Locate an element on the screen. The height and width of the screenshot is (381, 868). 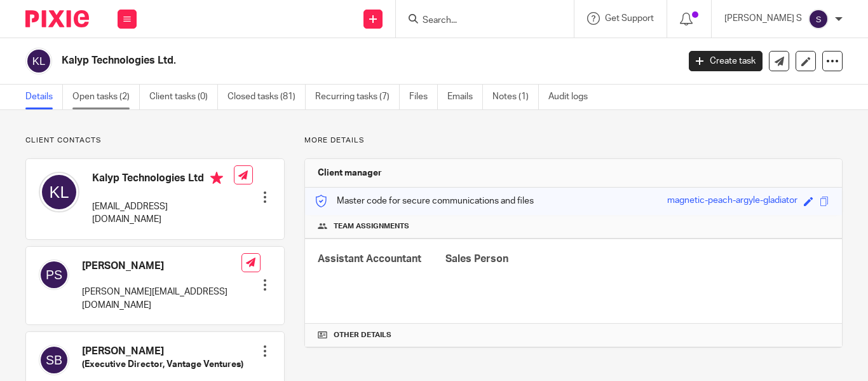
a: Send new email is located at coordinates (779, 61).